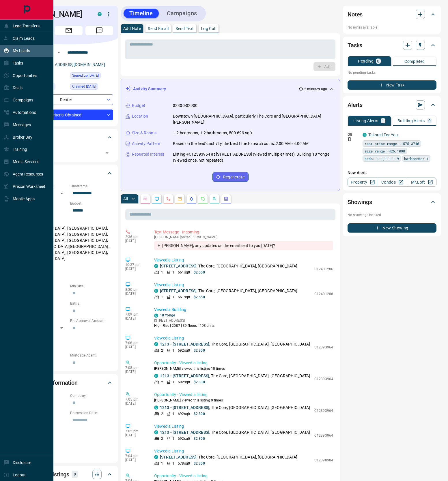 This screenshot has height=481, width=448. What do you see at coordinates (144, 133) in the screenshot?
I see `p: Size & Rooms` at bounding box center [144, 133].